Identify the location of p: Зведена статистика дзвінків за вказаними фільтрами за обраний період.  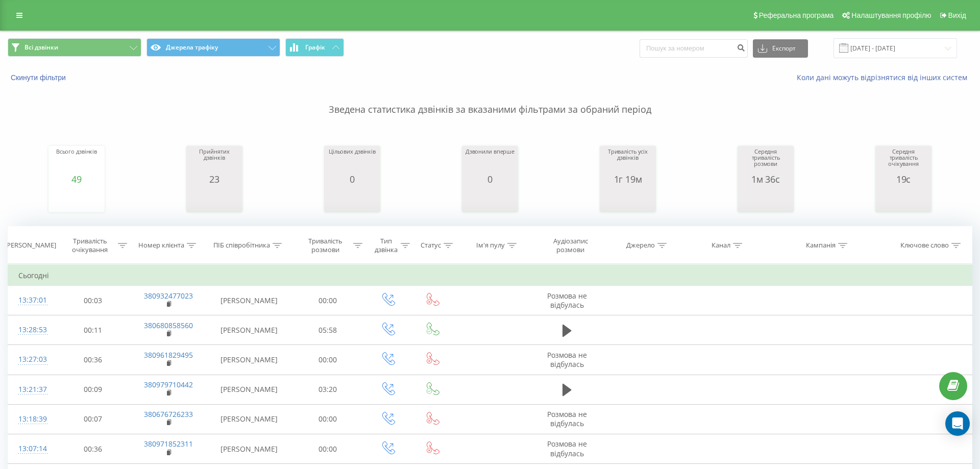
(490, 99).